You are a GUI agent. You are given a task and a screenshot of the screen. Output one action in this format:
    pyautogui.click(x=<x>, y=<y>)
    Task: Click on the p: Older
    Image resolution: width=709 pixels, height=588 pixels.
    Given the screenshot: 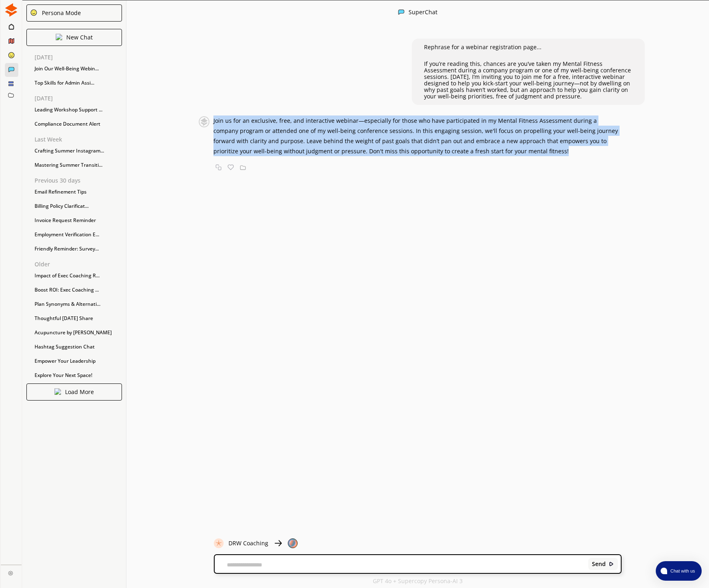 What is the action you would take?
    pyautogui.click(x=80, y=264)
    